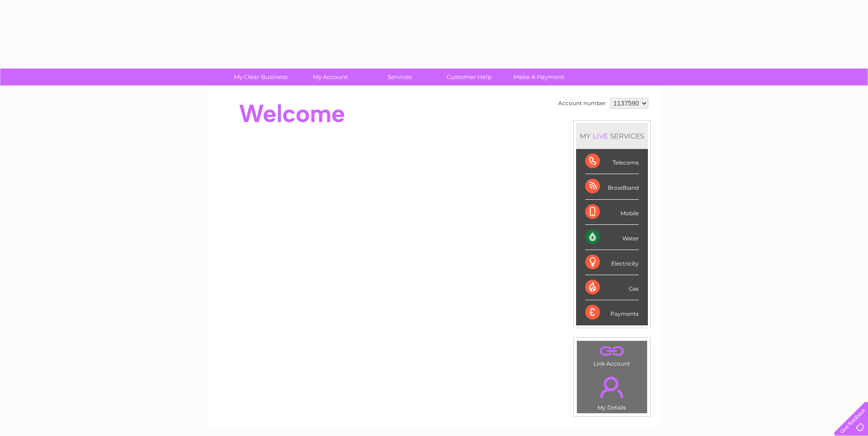 The height and width of the screenshot is (436, 868). What do you see at coordinates (260, 77) in the screenshot?
I see `a: My Clear Business` at bounding box center [260, 77].